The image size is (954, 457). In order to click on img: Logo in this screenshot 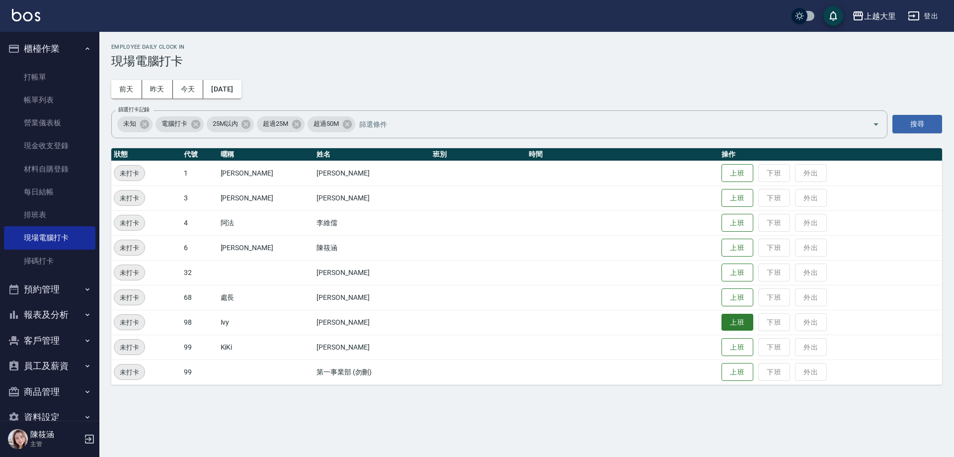, I will do `click(26, 15)`.